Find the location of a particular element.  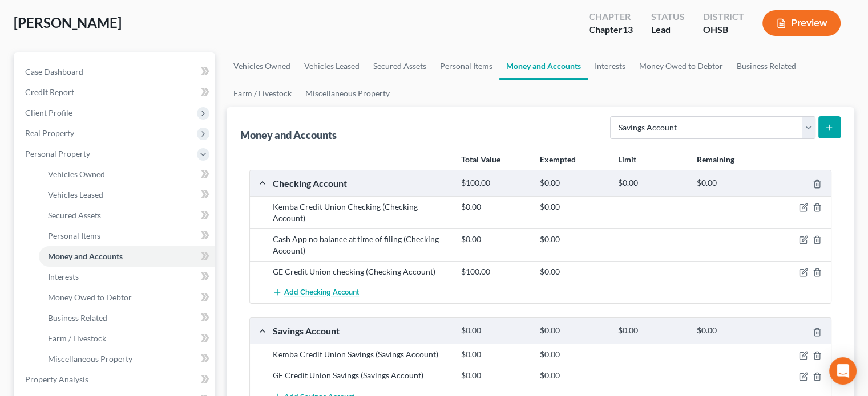

span: Personal Property is located at coordinates (58, 154).